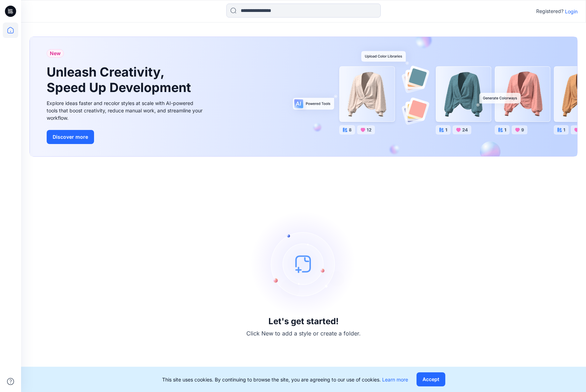 The image size is (586, 392). Describe the element at coordinates (431, 379) in the screenshot. I see `button: Accept` at that location.